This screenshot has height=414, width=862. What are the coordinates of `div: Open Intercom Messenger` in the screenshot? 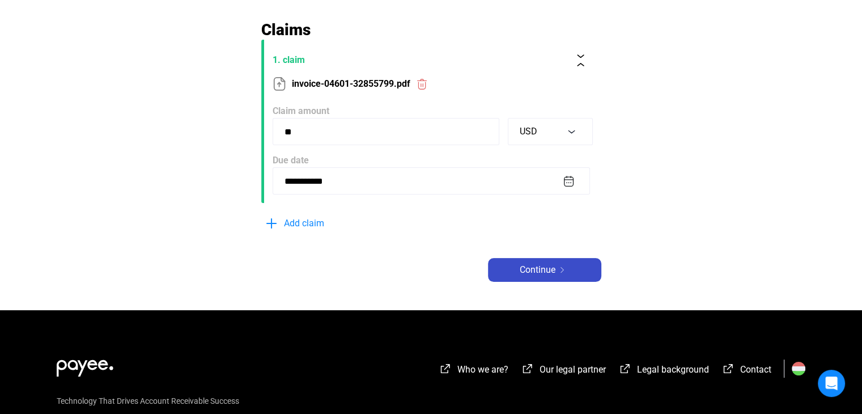 It's located at (832, 383).